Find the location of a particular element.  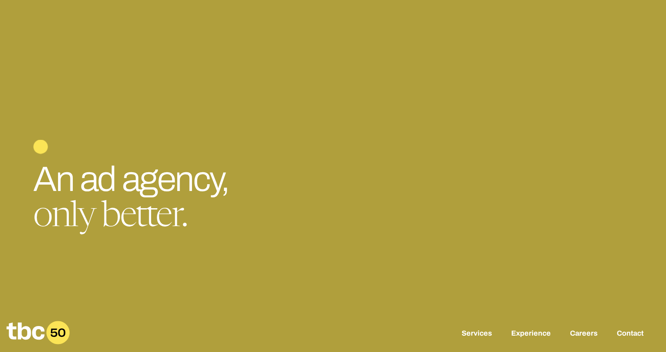

a: Services is located at coordinates (477, 334).